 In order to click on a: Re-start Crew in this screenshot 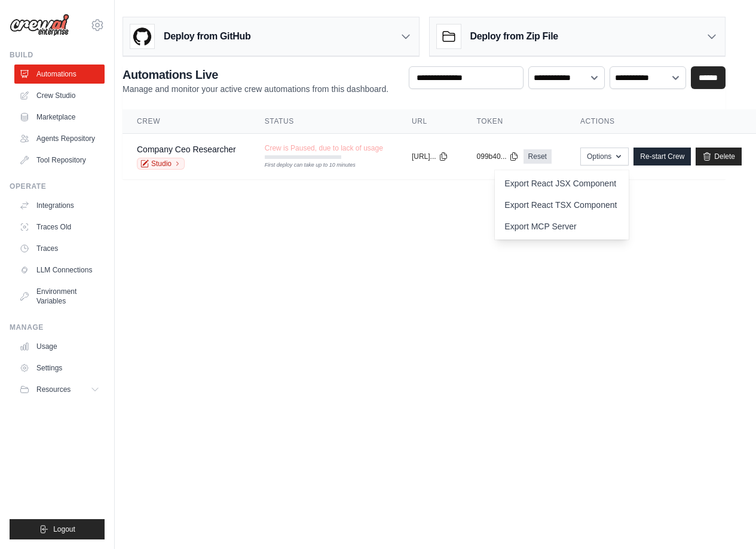, I will do `click(662, 156)`.